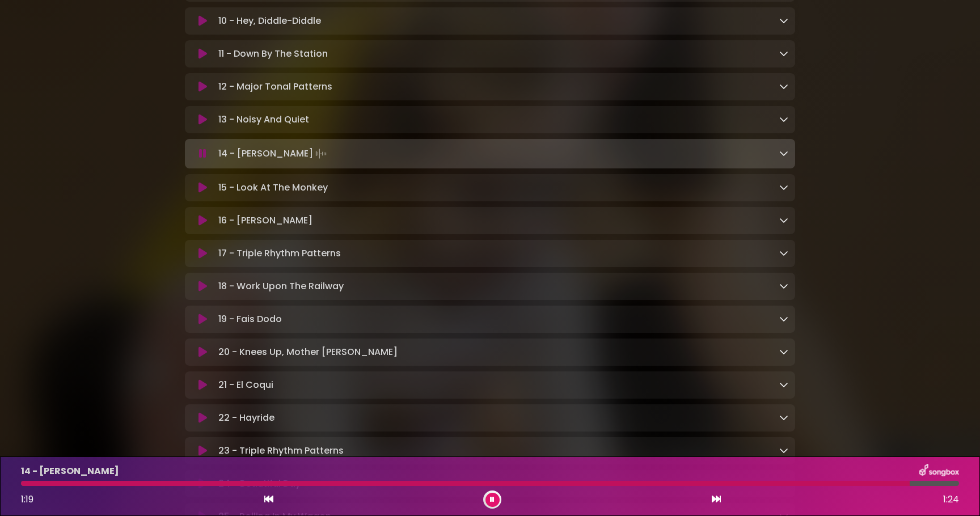 The image size is (980, 516). I want to click on p: 18 - Work Upon The Railway, so click(281, 286).